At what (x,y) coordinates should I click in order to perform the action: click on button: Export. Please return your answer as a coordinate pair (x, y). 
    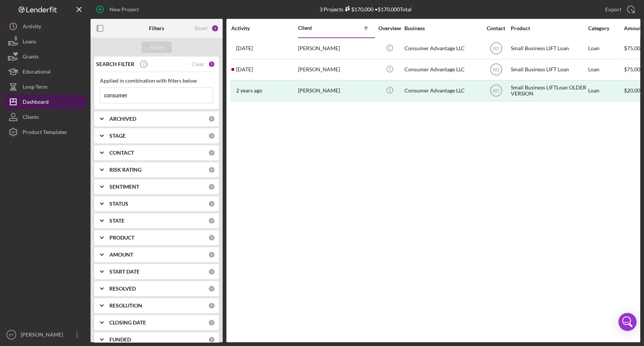
    Looking at the image, I should click on (618, 10).